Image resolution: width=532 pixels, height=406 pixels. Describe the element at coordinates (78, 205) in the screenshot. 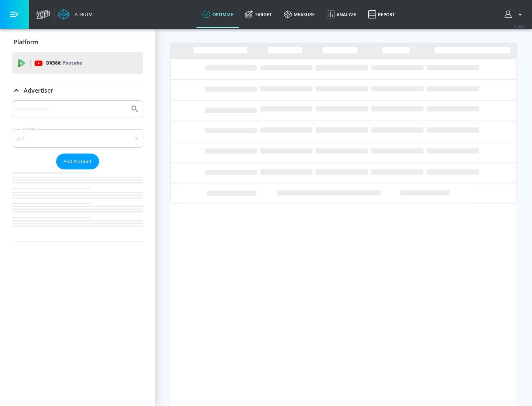

I see `nav: list of Advertiser` at that location.